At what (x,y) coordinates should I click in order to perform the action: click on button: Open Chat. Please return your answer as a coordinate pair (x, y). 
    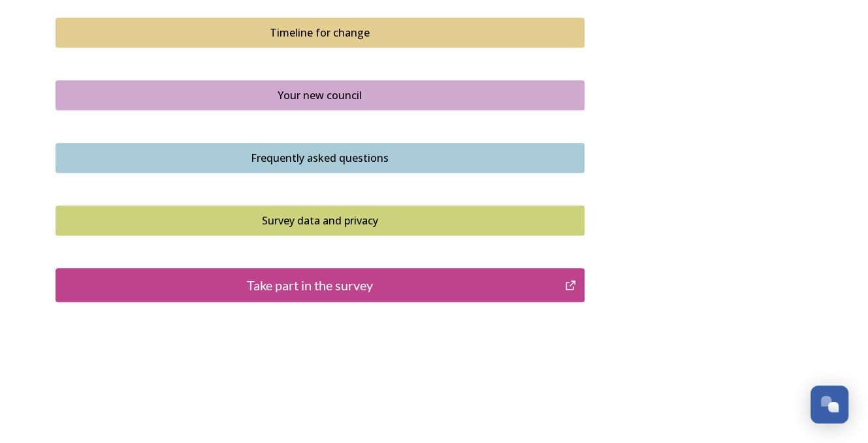
    Looking at the image, I should click on (830, 404).